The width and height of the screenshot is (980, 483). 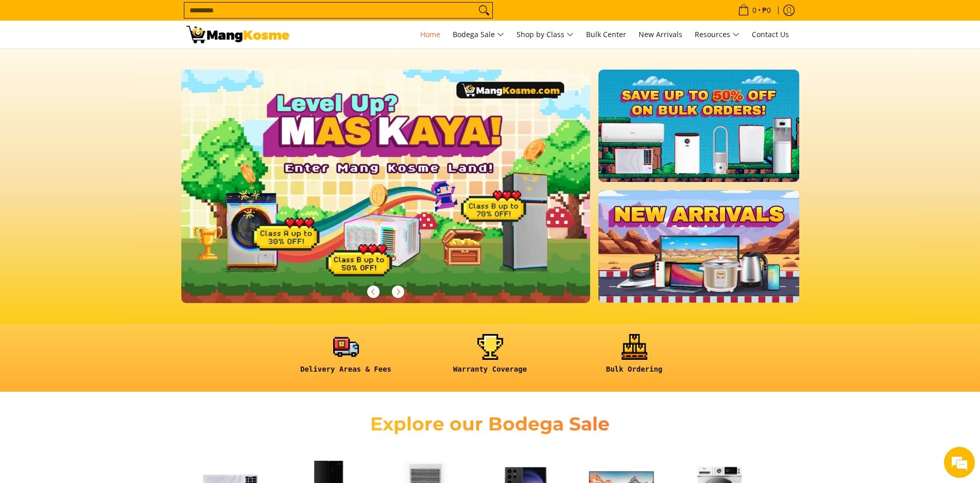 I want to click on span: Bodega Sale, so click(x=478, y=34).